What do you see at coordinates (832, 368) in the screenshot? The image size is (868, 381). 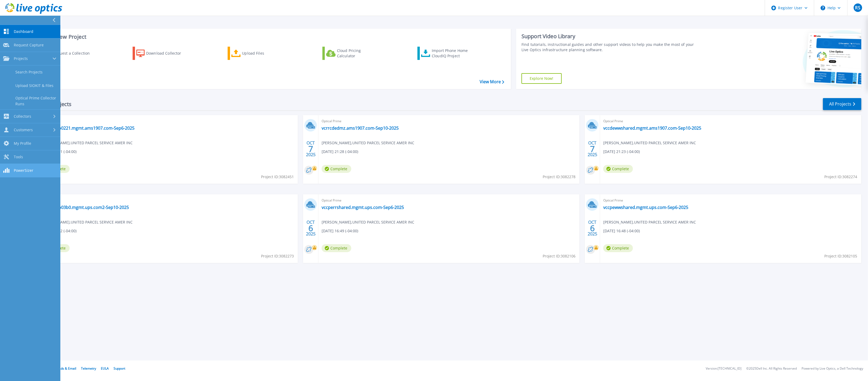 I see `li: Powered by Live Optics, a Dell Technology` at bounding box center [832, 368].